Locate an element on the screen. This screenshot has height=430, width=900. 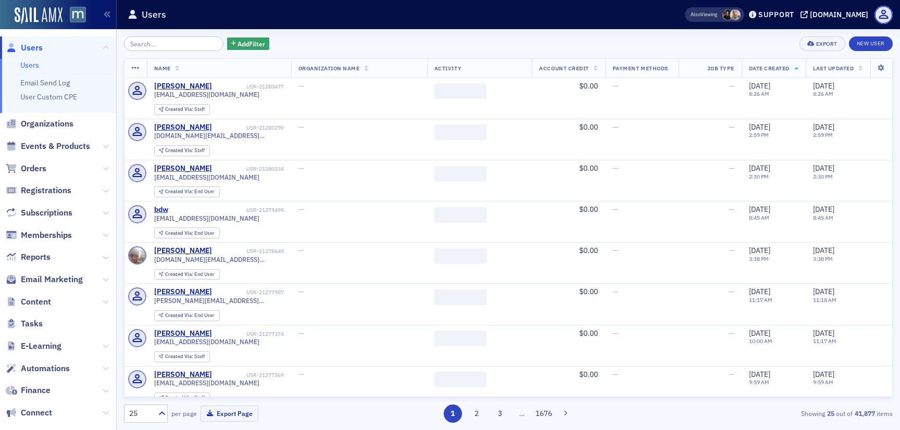
time: 8:26 AM is located at coordinates (759, 94).